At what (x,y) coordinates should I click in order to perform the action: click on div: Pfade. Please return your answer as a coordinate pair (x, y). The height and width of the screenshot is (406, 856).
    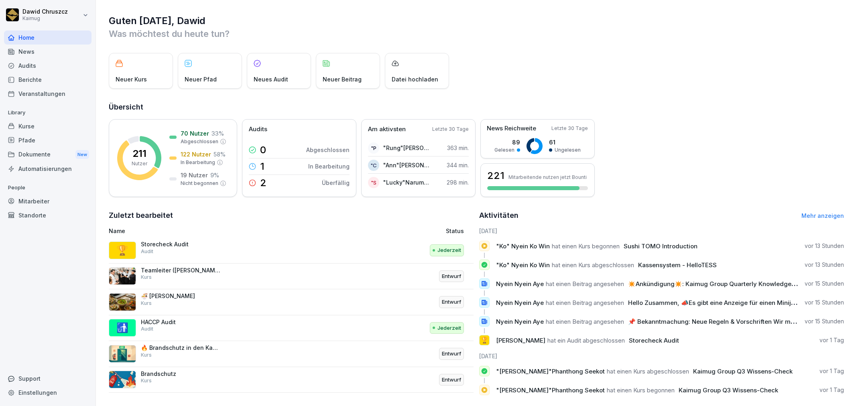
    Looking at the image, I should click on (48, 140).